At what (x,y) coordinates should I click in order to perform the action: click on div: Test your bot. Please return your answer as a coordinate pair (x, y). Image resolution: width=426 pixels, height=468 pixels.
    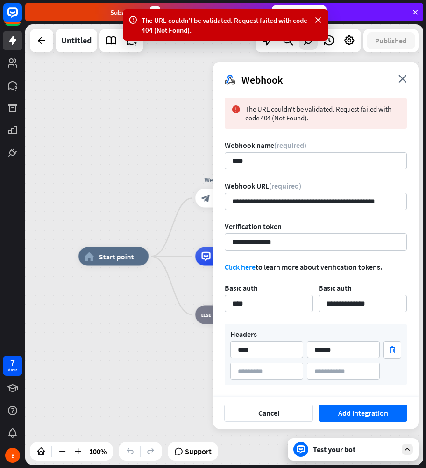
    Looking at the image, I should click on (355, 449).